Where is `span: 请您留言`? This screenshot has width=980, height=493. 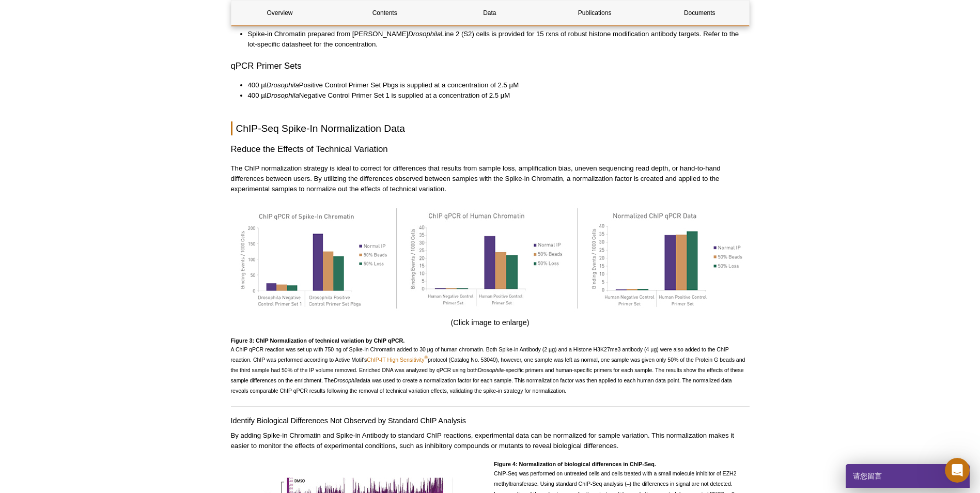 span: 请您留言 is located at coordinates (867, 476).